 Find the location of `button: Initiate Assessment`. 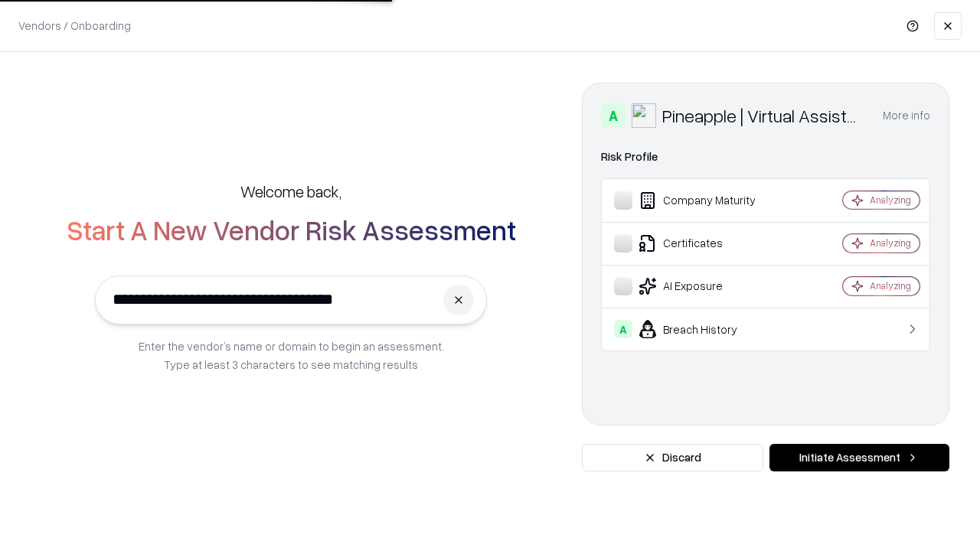

button: Initiate Assessment is located at coordinates (859, 458).